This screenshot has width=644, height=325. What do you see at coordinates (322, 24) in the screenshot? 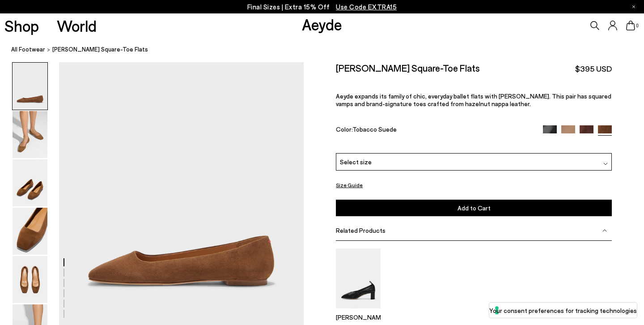
I see `a: Aeyde` at bounding box center [322, 24].